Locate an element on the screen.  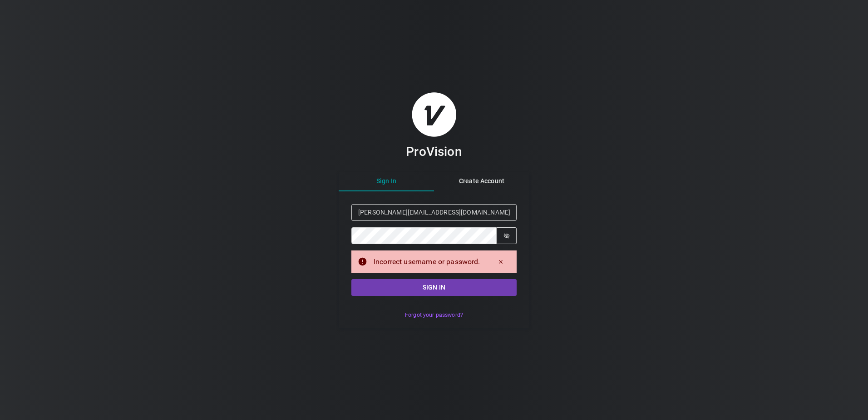
button: Create Account is located at coordinates (482, 181).